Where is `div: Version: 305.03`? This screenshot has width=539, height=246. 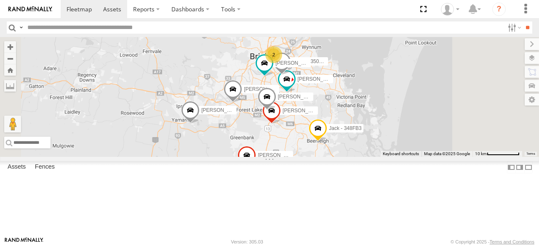 div: Version: 305.03 is located at coordinates (247, 242).